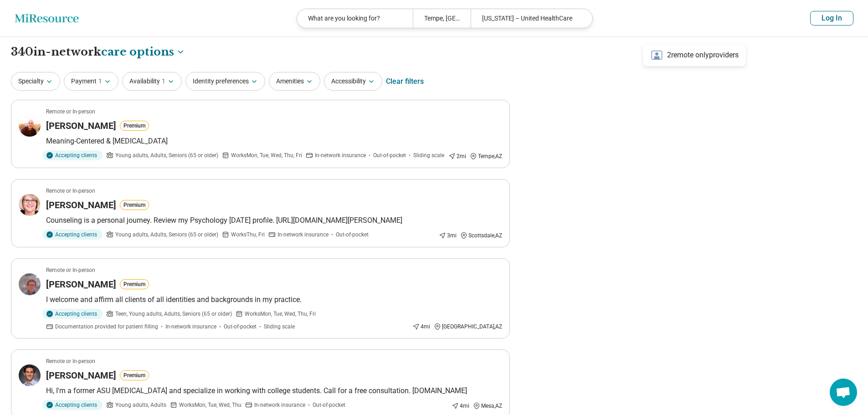 The image size is (868, 415). I want to click on span: Works Mon, Tue, Wed, Thu, so click(210, 405).